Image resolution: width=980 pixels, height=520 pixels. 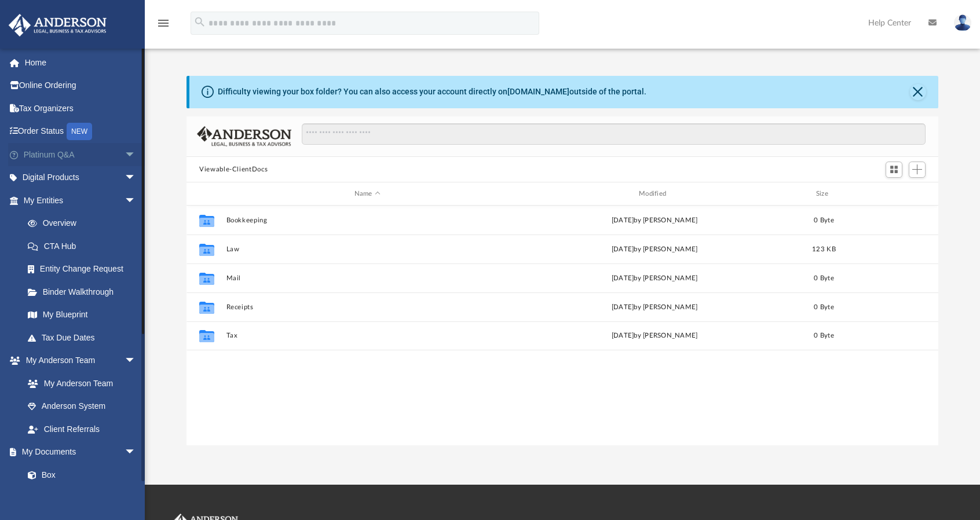 I want to click on button: Mail, so click(x=367, y=278).